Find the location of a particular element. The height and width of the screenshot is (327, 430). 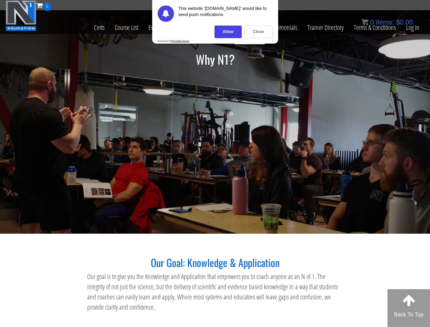

a: Events is located at coordinates (155, 28).